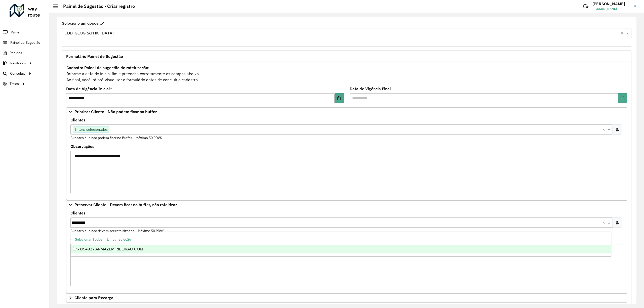 The height and width of the screenshot is (308, 644). I want to click on span: Pedidos, so click(16, 53).